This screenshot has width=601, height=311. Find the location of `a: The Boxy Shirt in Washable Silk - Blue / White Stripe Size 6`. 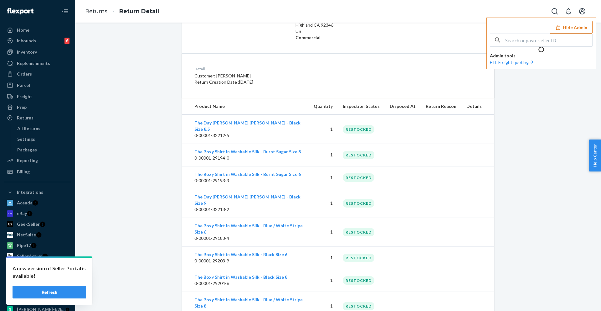

a: The Boxy Shirt in Washable Silk - Blue / White Stripe Size 6 is located at coordinates (249, 228).